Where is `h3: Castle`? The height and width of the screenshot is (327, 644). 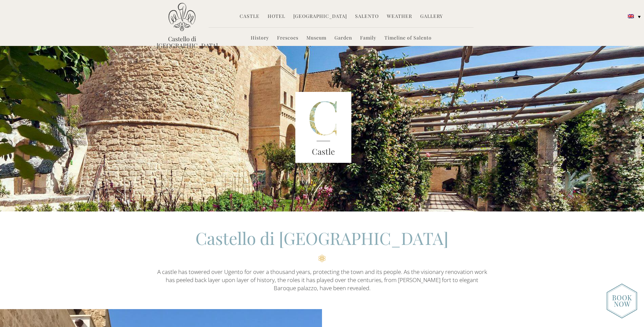 h3: Castle is located at coordinates (323, 152).